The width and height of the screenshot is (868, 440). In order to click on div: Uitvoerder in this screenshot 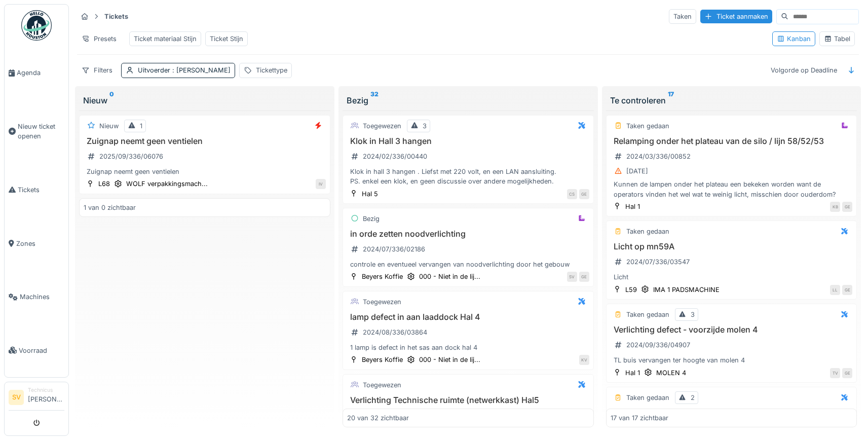, I will do `click(184, 70)`.